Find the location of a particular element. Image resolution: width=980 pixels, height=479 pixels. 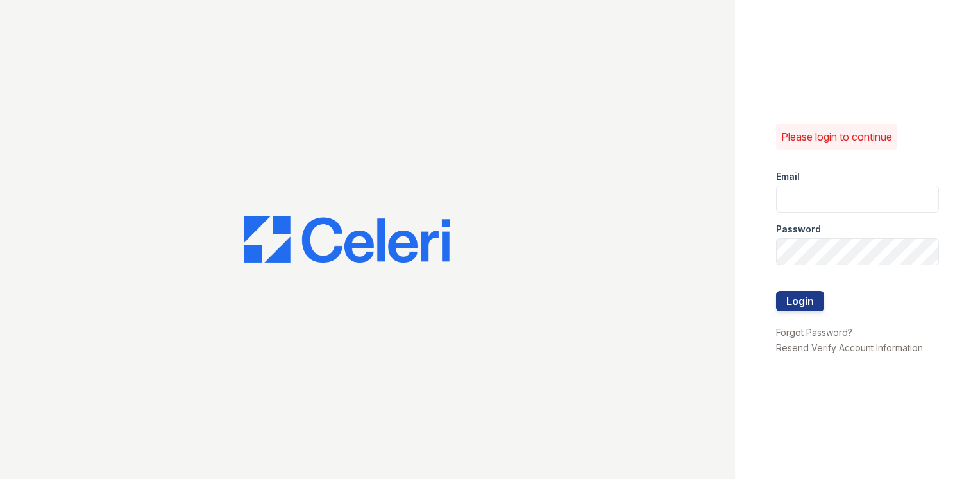

button: Login is located at coordinates (800, 301).